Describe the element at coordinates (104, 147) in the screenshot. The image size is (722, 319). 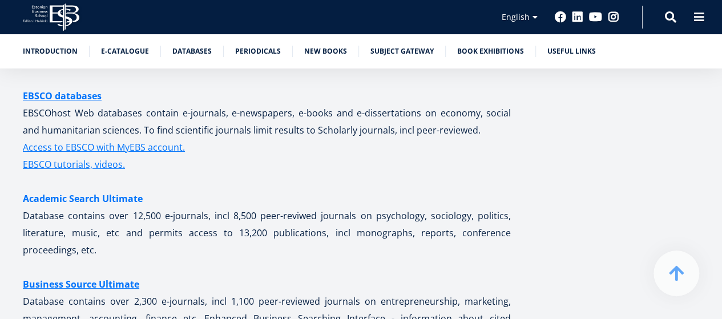
I see `a: Access to EBSCO with MyEBS account.` at that location.